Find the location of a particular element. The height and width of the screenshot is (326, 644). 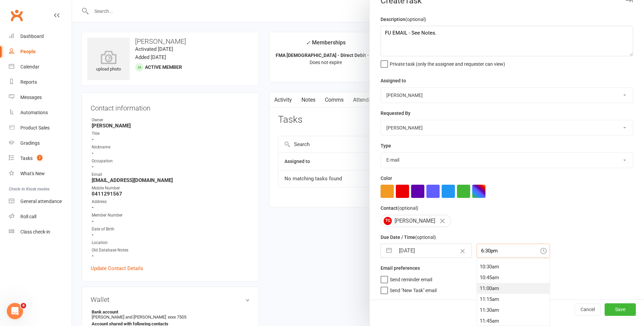

div: 10:45am is located at coordinates (513, 278).